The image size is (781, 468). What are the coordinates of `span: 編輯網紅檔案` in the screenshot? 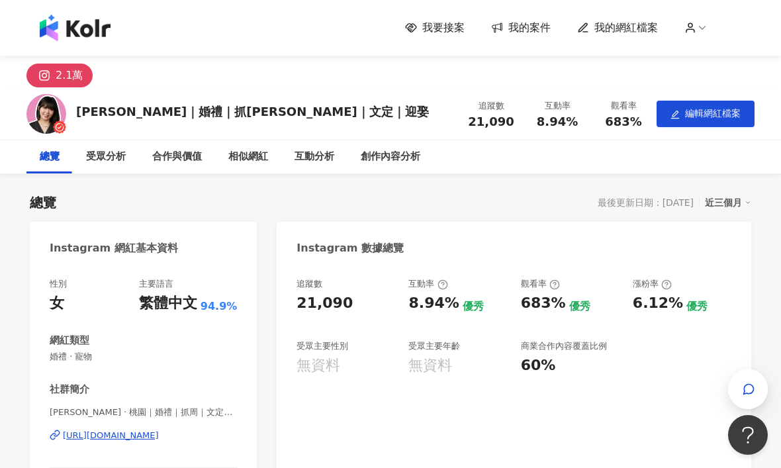 It's located at (713, 113).